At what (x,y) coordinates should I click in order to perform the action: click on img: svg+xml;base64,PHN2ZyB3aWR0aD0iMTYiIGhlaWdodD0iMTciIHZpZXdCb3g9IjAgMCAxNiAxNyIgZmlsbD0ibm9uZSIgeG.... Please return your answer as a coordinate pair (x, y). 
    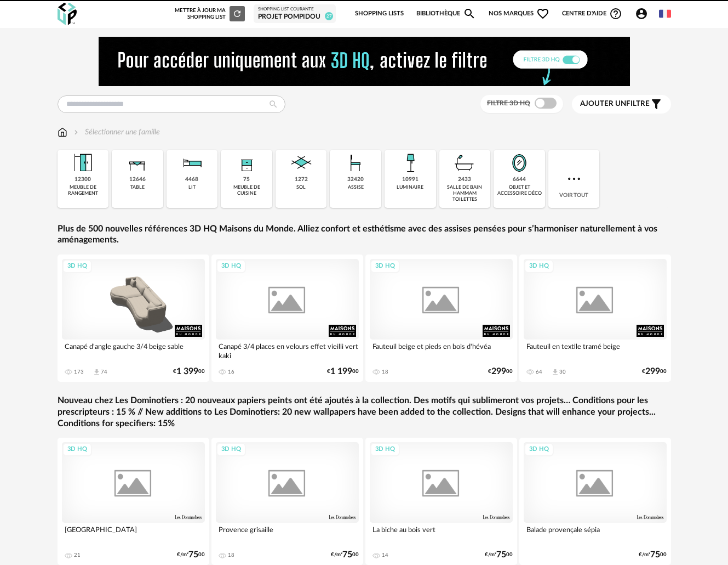
    Looking at the image, I should click on (63, 132).